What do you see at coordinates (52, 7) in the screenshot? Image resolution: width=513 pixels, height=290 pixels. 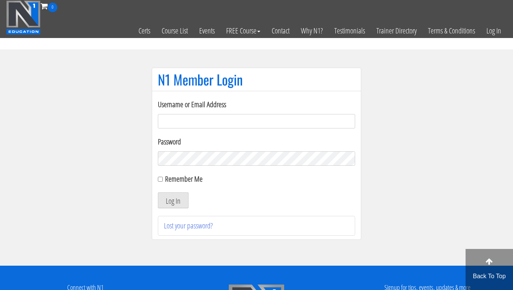 I see `span: 0` at bounding box center [52, 7].